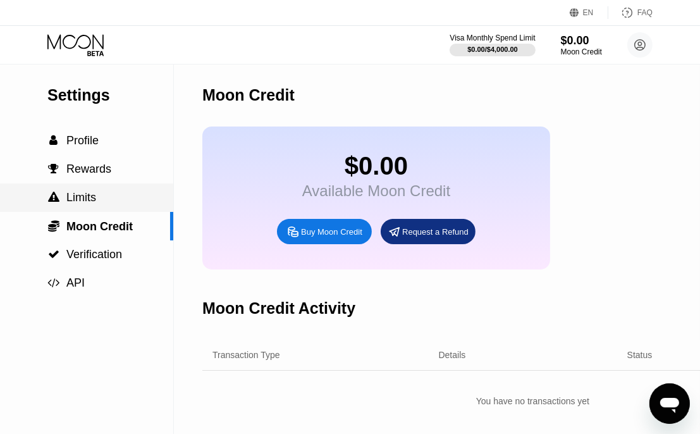  What do you see at coordinates (82, 140) in the screenshot?
I see `span: Profile` at bounding box center [82, 140].